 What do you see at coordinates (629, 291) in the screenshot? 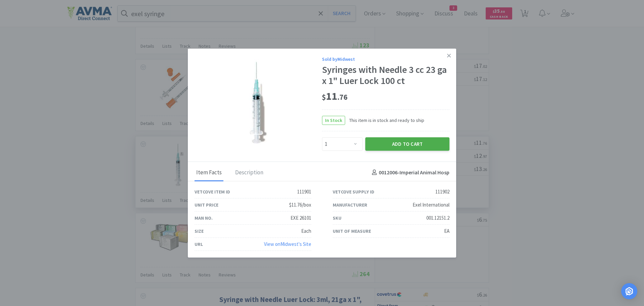
I see `div: Open Intercom Messenger` at bounding box center [629, 291].